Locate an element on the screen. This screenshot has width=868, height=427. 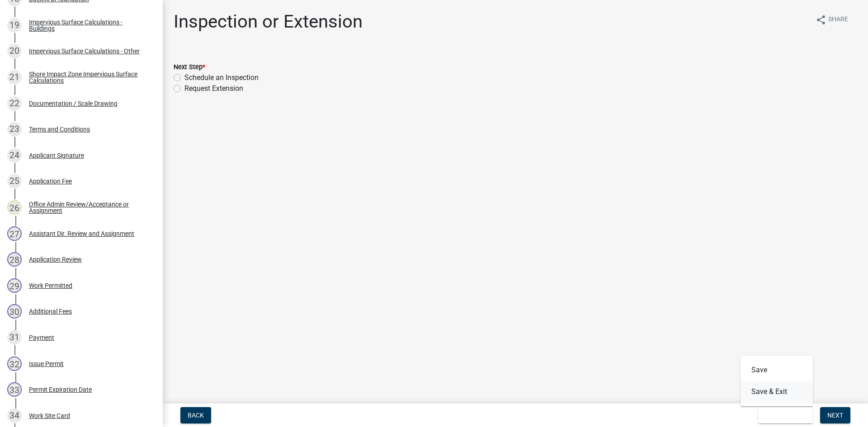
div: Shore Impact Zone Impervious Surface Calculations is located at coordinates (88, 77).